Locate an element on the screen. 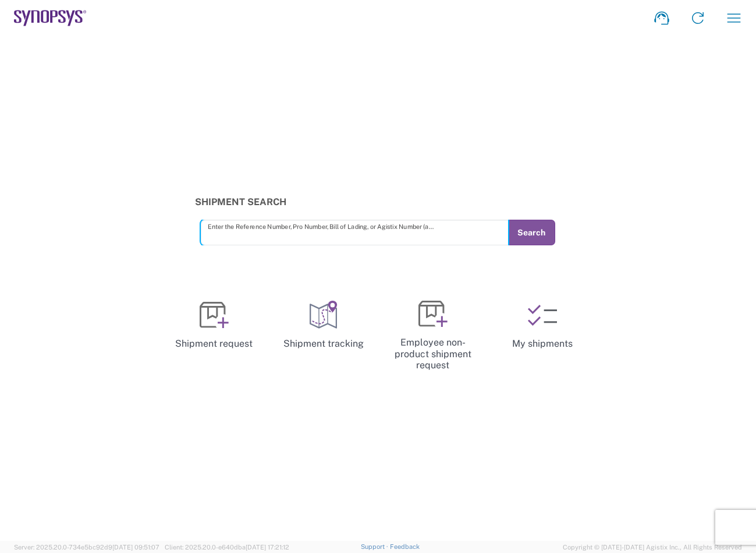 This screenshot has height=553, width=756. a: Feedback is located at coordinates (405, 547).